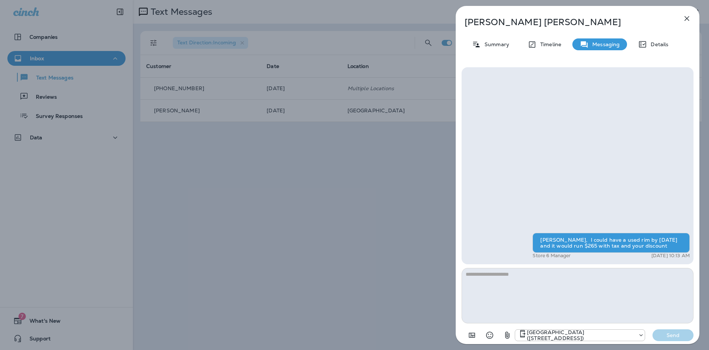 The width and height of the screenshot is (709, 350). Describe the element at coordinates (489, 335) in the screenshot. I see `button: Select an emoji` at that location.